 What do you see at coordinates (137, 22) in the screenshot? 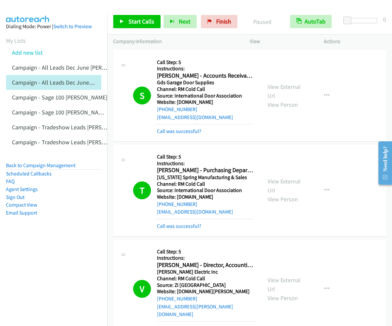
I see `a: Start Calls` at bounding box center [137, 22].